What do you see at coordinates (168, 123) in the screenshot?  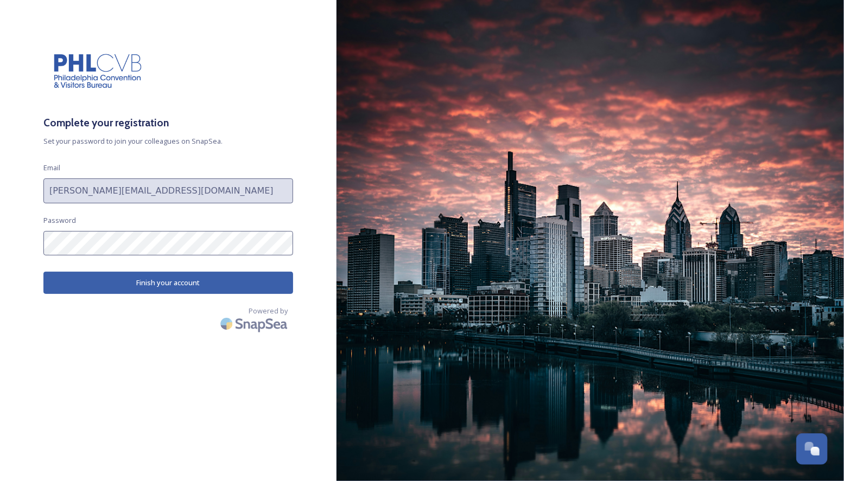 I see `h3: Complete your registration` at bounding box center [168, 123].